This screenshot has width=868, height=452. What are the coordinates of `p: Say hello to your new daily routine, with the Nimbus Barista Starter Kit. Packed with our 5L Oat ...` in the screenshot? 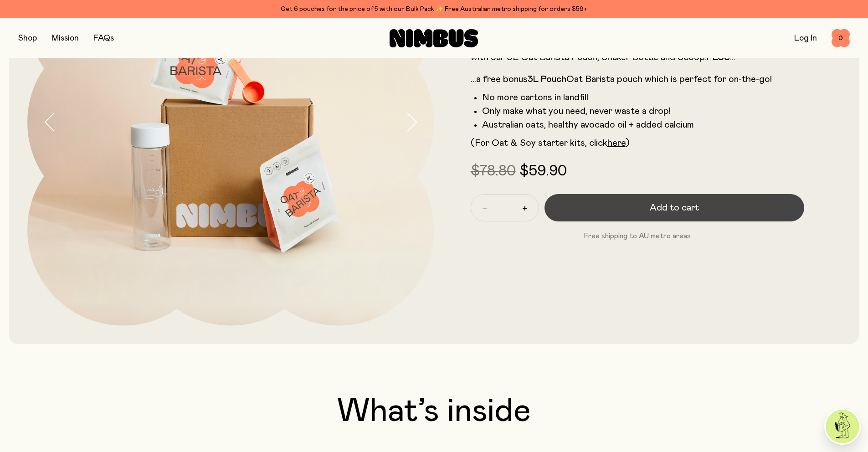 It's located at (638, 63).